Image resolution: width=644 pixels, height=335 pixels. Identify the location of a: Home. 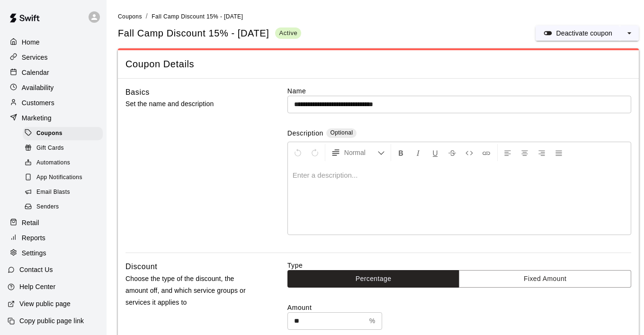
(53, 42).